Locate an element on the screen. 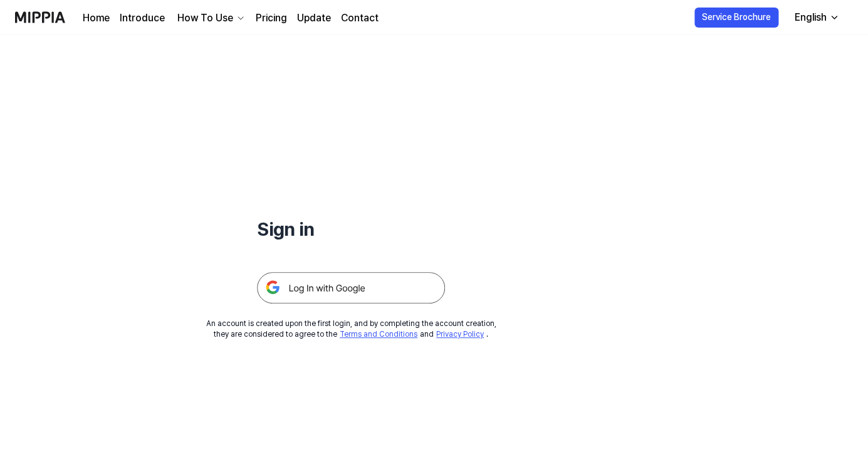 The width and height of the screenshot is (868, 469). a: Service Brochure is located at coordinates (736, 17).